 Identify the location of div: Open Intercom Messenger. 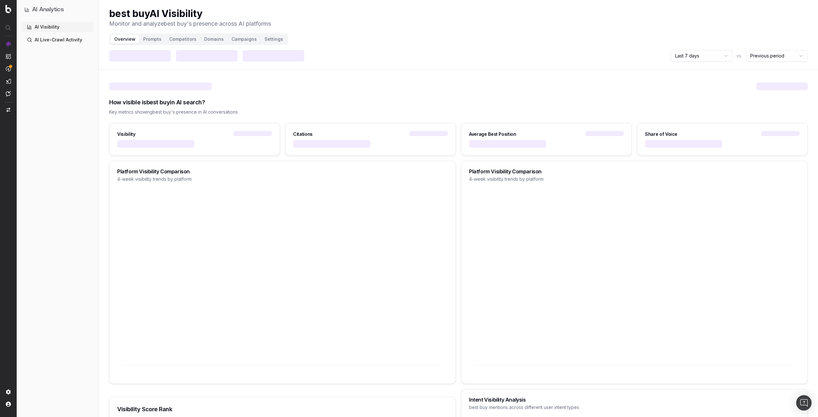
(804, 403).